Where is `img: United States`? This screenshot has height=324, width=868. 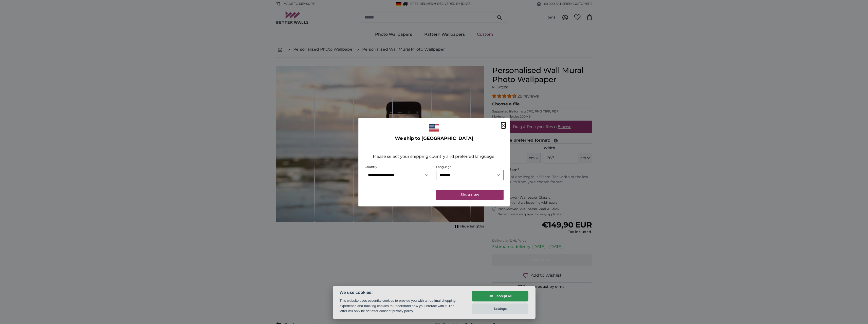 img: United States is located at coordinates (434, 128).